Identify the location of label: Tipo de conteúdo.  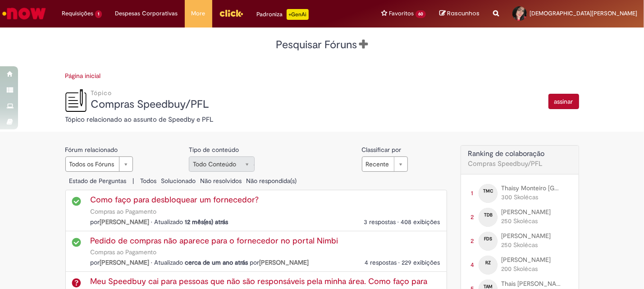
(214, 150).